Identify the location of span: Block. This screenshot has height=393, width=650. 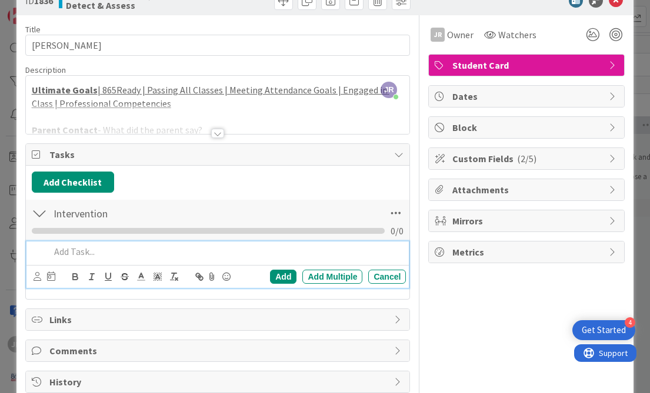
(528, 128).